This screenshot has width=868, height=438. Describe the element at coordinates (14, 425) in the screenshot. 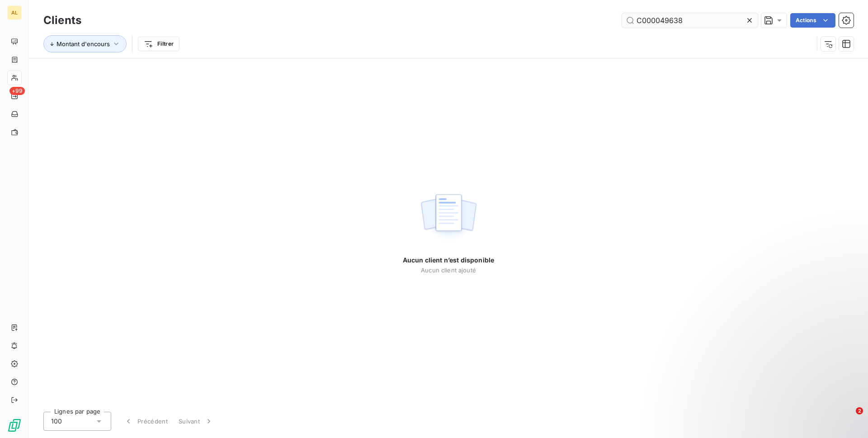

I see `img: Logo LeanPay` at that location.